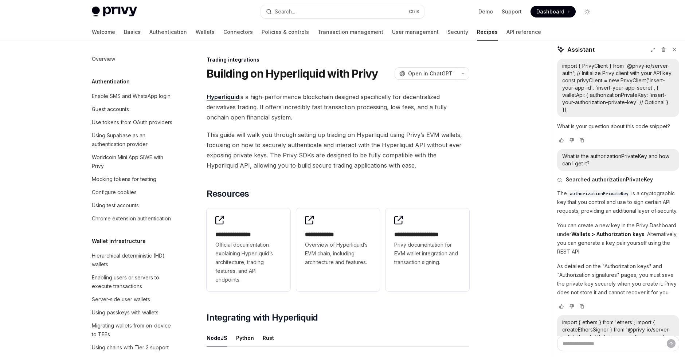 This screenshot has height=357, width=685. What do you see at coordinates (205, 32) in the screenshot?
I see `a: Wallets` at bounding box center [205, 32].